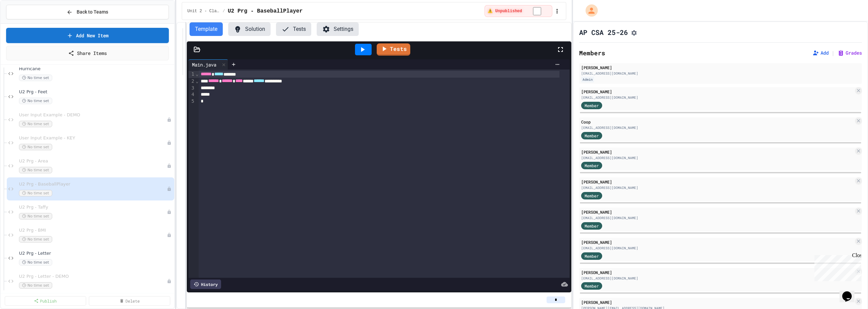 The height and width of the screenshot is (309, 868). Describe the element at coordinates (206, 285) in the screenshot. I see `div: History` at that location.